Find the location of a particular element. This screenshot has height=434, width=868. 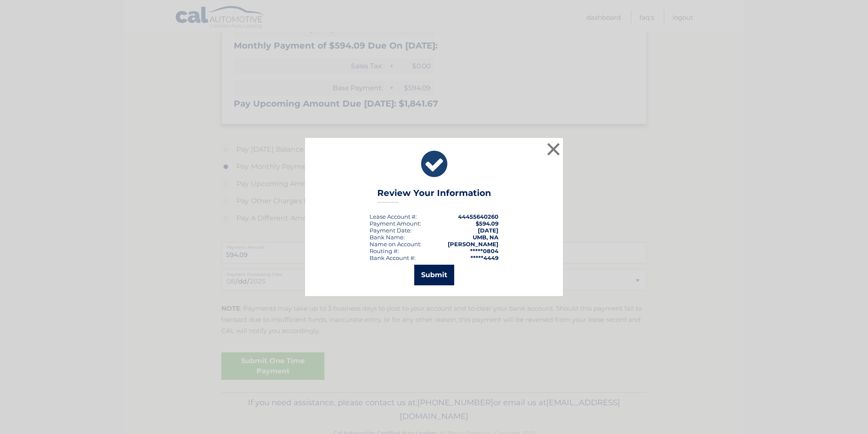

strong: 44455640260 is located at coordinates (479, 217).